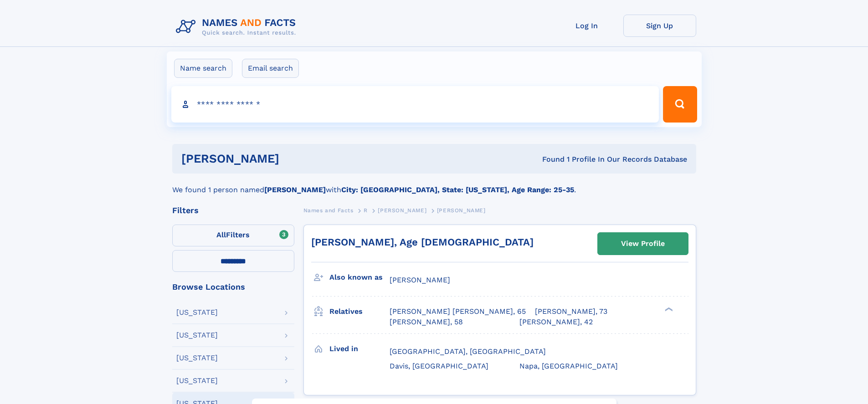 This screenshot has width=868, height=404. Describe the element at coordinates (238, 27) in the screenshot. I see `img: Logo Names and Facts` at that location.